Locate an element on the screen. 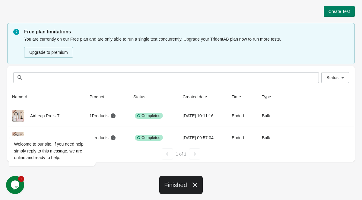 The image size is (362, 200). div: Finished is located at coordinates (181, 185).